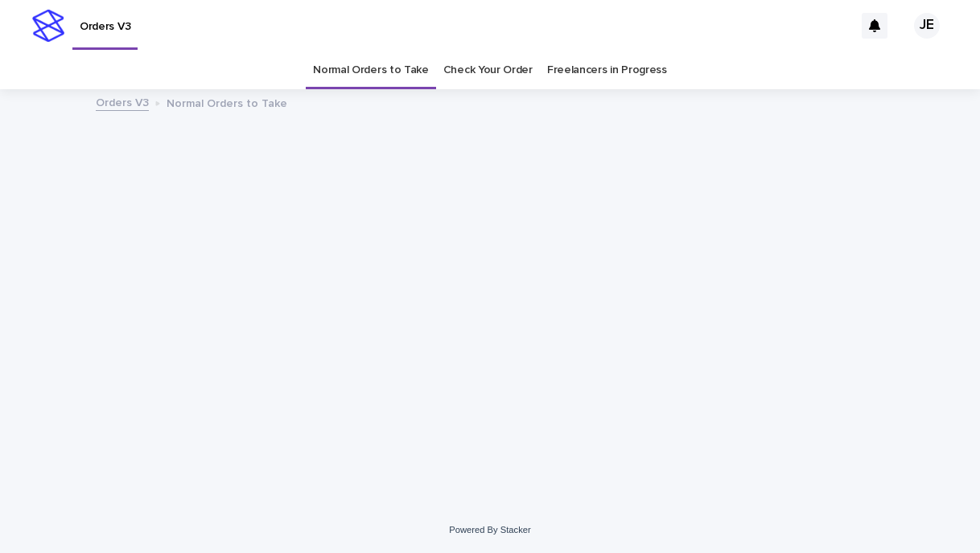 The height and width of the screenshot is (553, 980). I want to click on a: Normal Orders to Take, so click(371, 70).